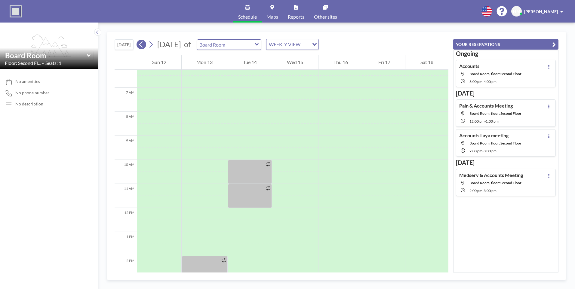 Image resolution: width=575 pixels, height=289 pixels. Describe the element at coordinates (506, 44) in the screenshot. I see `button: YOUR RESERVATIONS` at that location.